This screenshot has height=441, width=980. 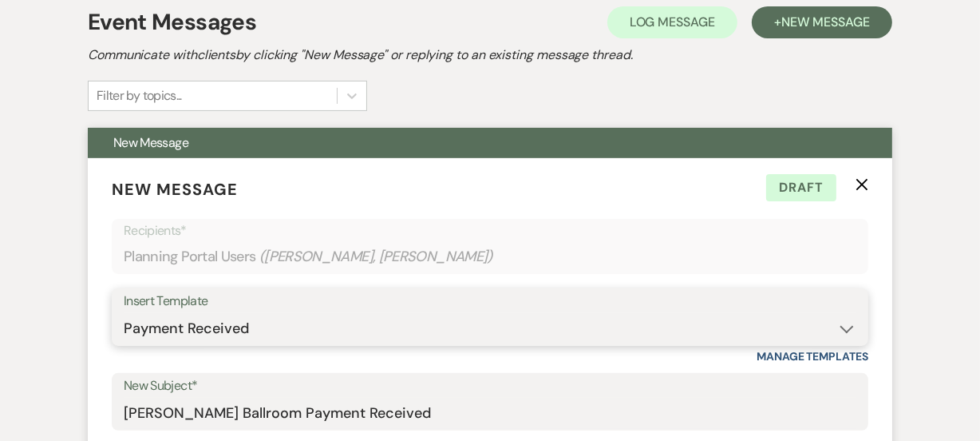 I want to click on button: +New Message, so click(x=822, y=22).